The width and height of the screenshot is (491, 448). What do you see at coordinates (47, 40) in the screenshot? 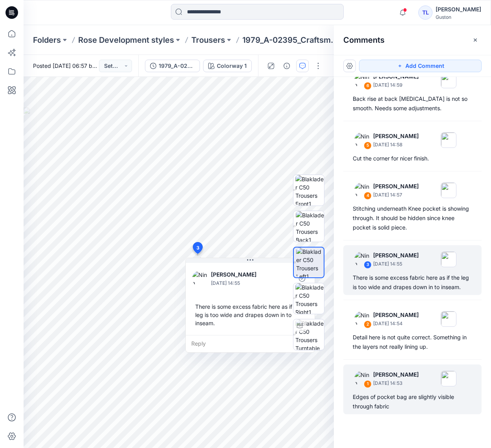
I see `p: Folders` at bounding box center [47, 40].